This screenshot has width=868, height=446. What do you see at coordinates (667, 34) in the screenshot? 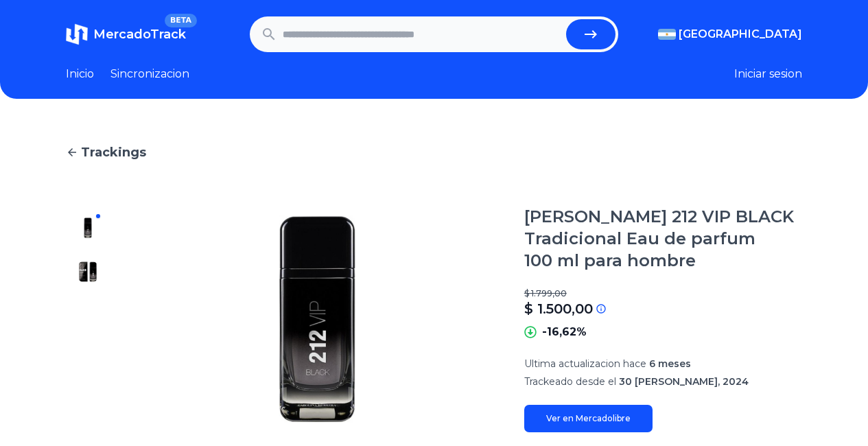
I see `img: Argentina` at bounding box center [667, 34].